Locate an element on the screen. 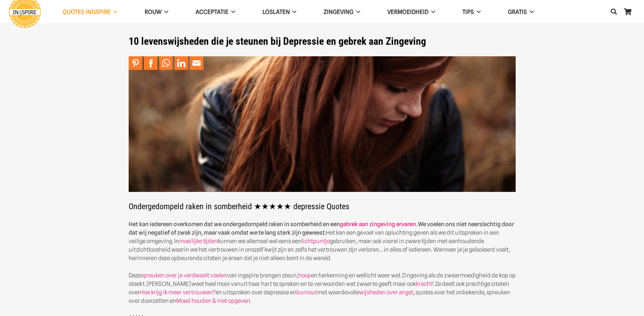 Image resolution: width=644 pixels, height=316 pixels. a: Acceptatie is located at coordinates (215, 12).